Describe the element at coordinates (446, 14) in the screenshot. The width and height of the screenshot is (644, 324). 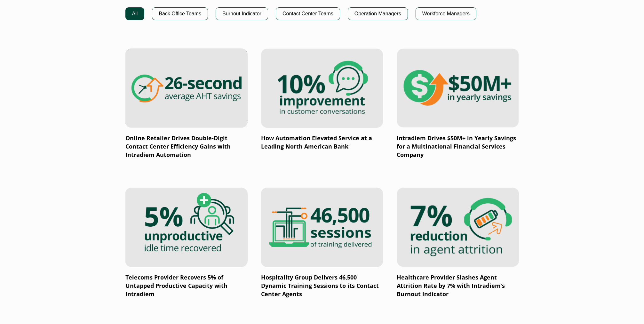
I see `button: Workforce Managers` at that location.